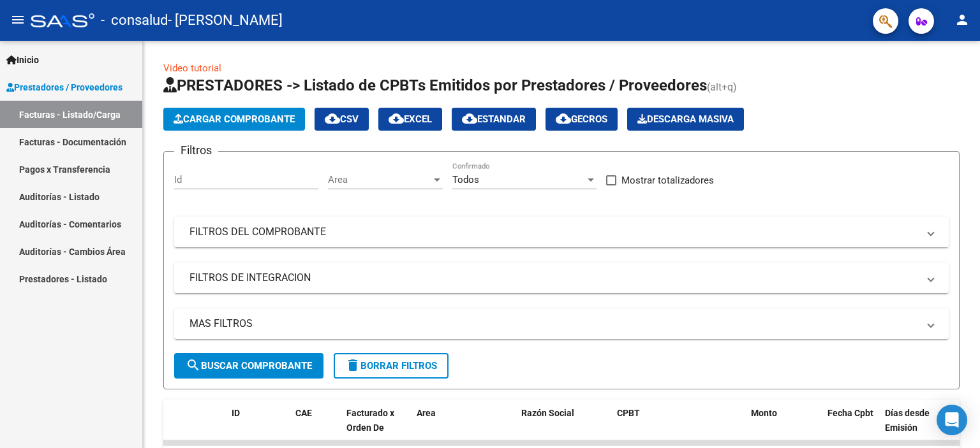  Describe the element at coordinates (341, 119) in the screenshot. I see `button: CSV` at that location.